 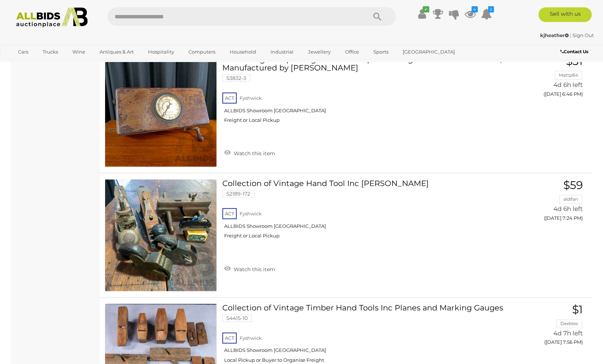 What do you see at coordinates (366, 92) in the screenshot?
I see `a: Interesting Antique English Made 'Improved Magneto-Electric Machine', Manufactured by [PERSON_NAM...` at bounding box center [366, 92].